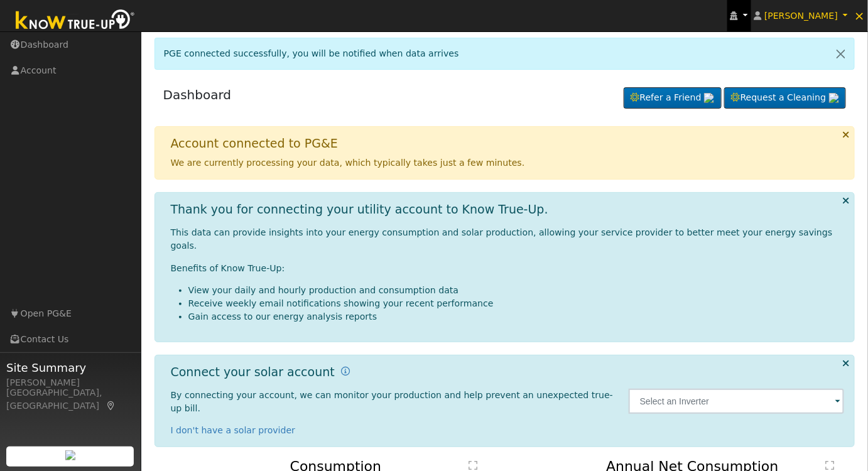  Describe the element at coordinates (507, 268) in the screenshot. I see `p: Benefits of Know True-Up:` at that location.